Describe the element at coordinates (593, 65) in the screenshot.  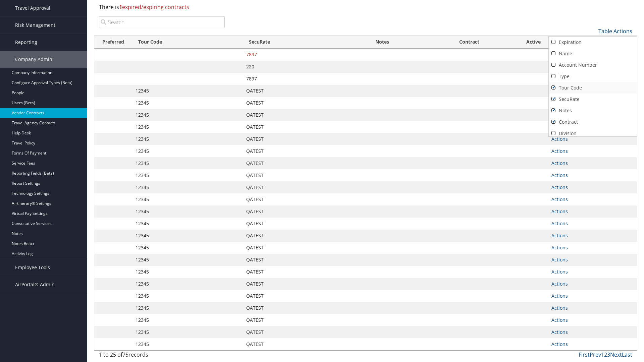
I see `a: Account Number` at that location.